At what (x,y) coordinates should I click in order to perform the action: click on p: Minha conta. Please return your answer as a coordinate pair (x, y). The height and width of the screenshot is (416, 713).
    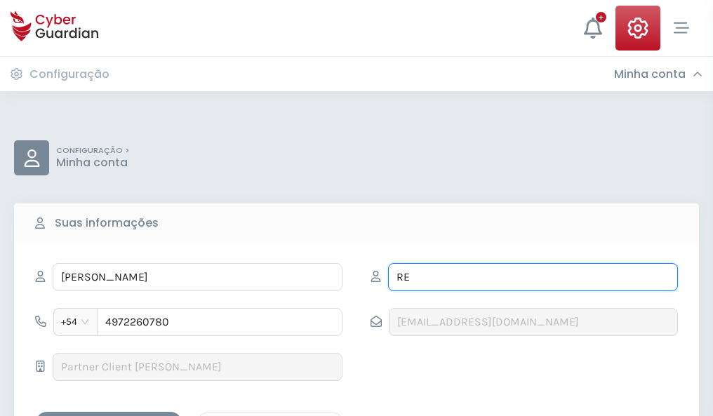
    Looking at the image, I should click on (93, 163).